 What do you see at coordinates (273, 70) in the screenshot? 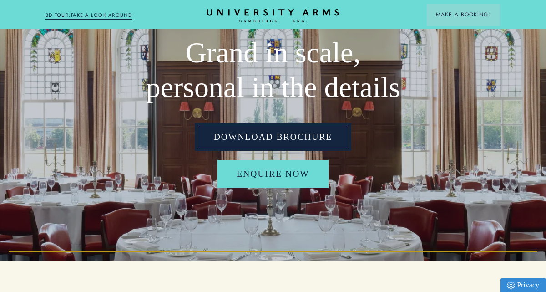
I see `h2: Grand in scale, personal in the details` at bounding box center [273, 70].